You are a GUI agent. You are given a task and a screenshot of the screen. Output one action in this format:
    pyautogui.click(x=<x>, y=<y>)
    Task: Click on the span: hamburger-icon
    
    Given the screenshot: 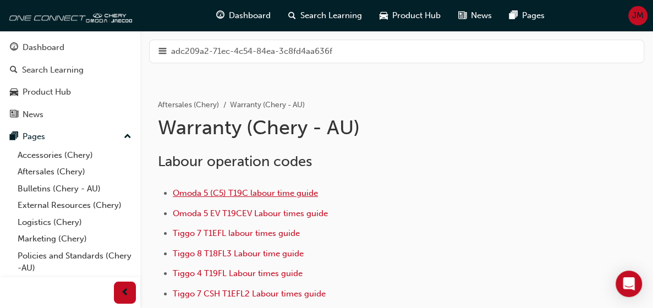 What is the action you would take?
    pyautogui.click(x=162, y=51)
    